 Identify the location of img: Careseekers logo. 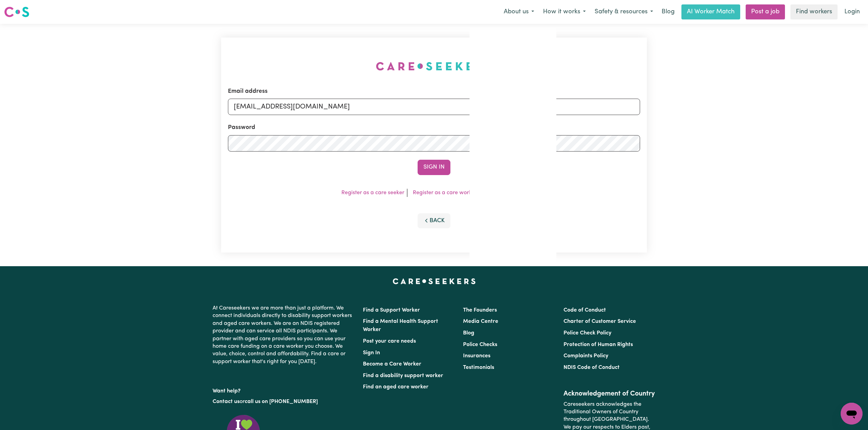
(17, 12).